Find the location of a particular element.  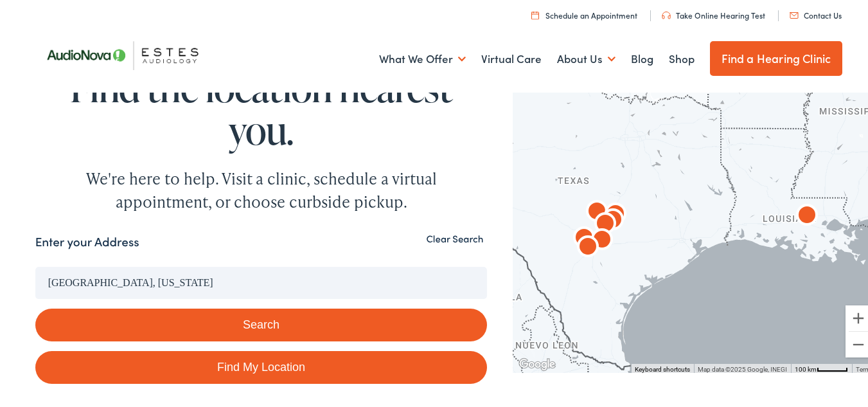

img: Google is located at coordinates (537, 363).